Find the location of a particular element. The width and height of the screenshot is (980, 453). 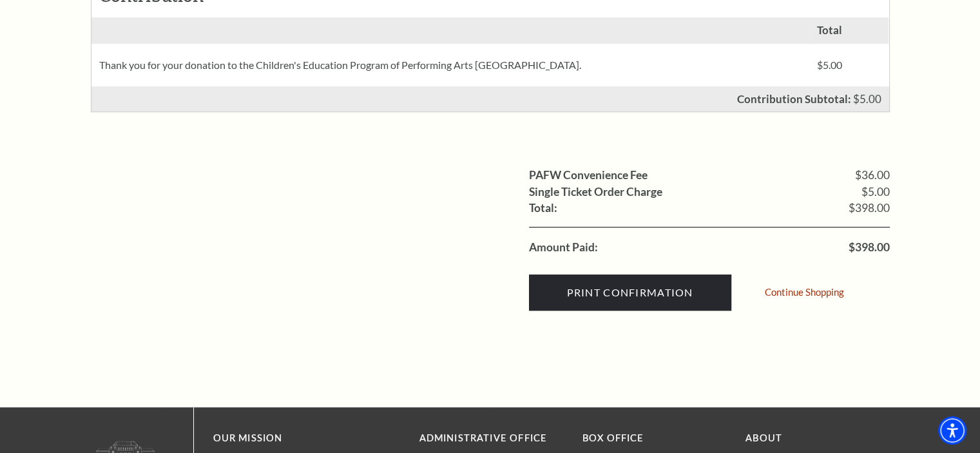

input: Submit button is located at coordinates (630, 293).